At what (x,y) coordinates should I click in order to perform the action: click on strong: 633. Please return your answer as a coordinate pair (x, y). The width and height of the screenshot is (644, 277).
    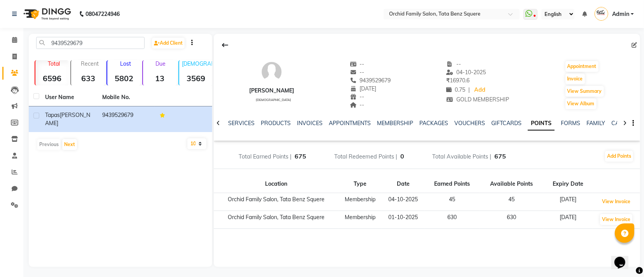
    Looking at the image, I should click on (88, 78).